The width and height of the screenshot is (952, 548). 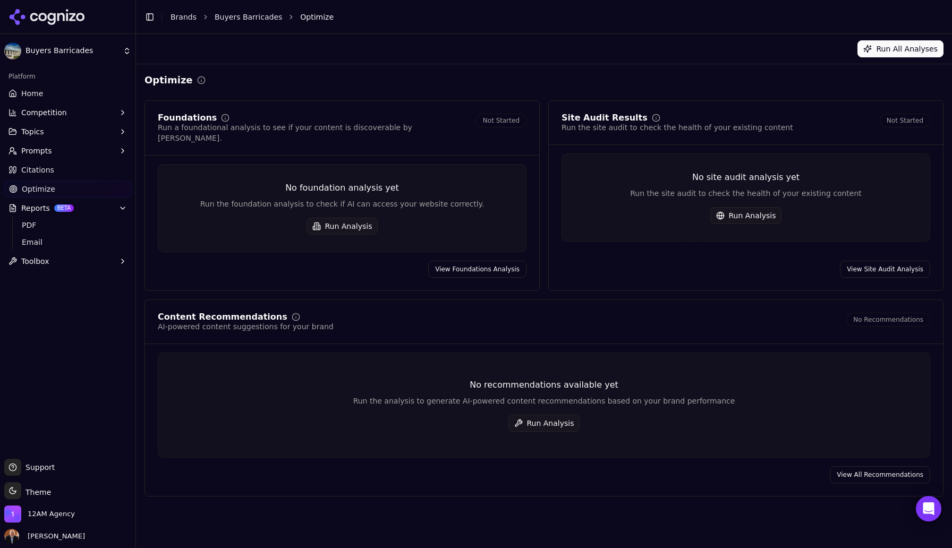 I want to click on span: Buyers Barricades, so click(x=72, y=51).